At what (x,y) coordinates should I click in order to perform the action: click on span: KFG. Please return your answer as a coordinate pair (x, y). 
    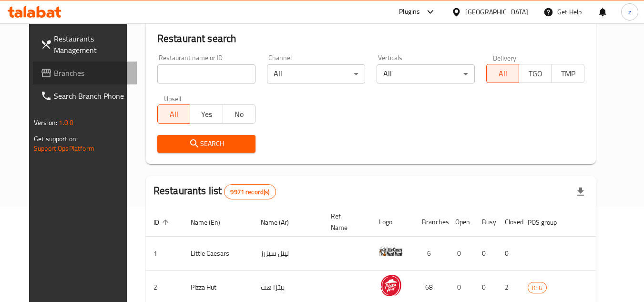
    Looking at the image, I should click on (538, 288).